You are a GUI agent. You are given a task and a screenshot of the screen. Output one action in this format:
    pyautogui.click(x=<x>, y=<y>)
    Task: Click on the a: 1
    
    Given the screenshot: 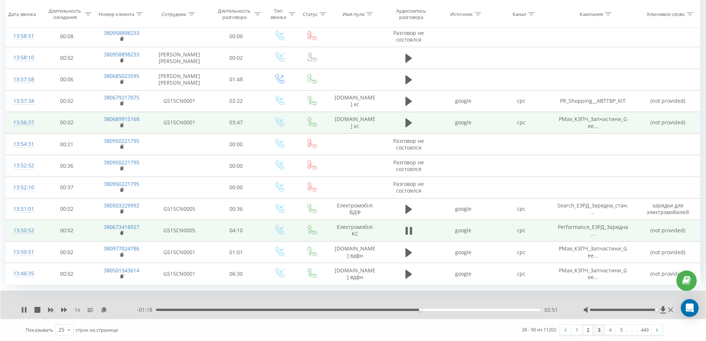 What is the action you would take?
    pyautogui.click(x=577, y=330)
    